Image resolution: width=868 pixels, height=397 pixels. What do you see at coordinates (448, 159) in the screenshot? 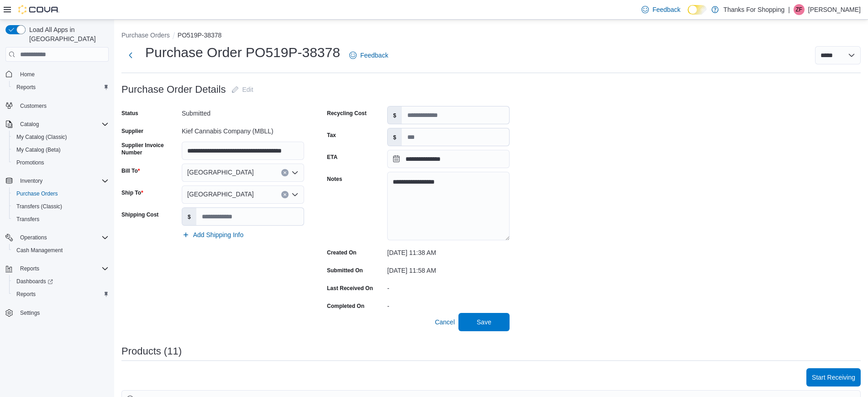
I see `input: Press the down key to open a popover containing a calendar.` at bounding box center [448, 159].